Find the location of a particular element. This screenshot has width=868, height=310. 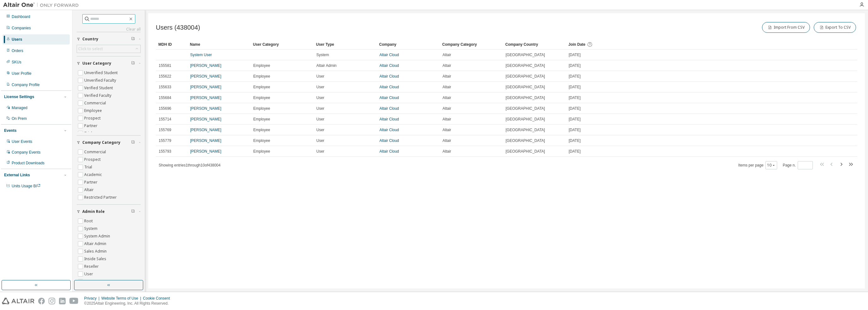

div: Company Events is located at coordinates (26, 152).